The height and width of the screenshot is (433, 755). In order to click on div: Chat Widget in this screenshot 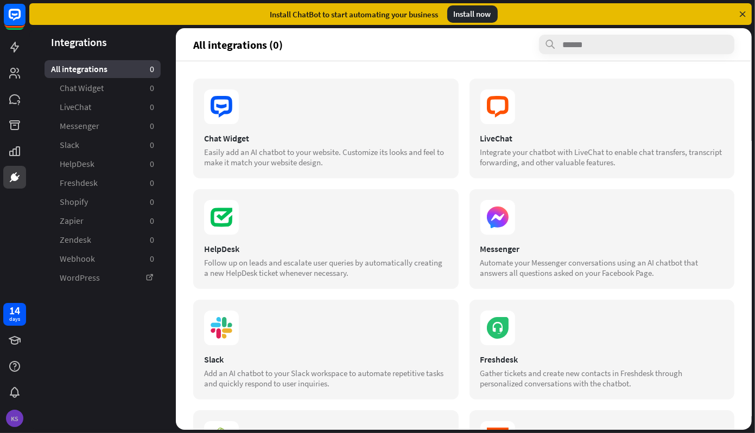, I will do `click(326, 138)`.